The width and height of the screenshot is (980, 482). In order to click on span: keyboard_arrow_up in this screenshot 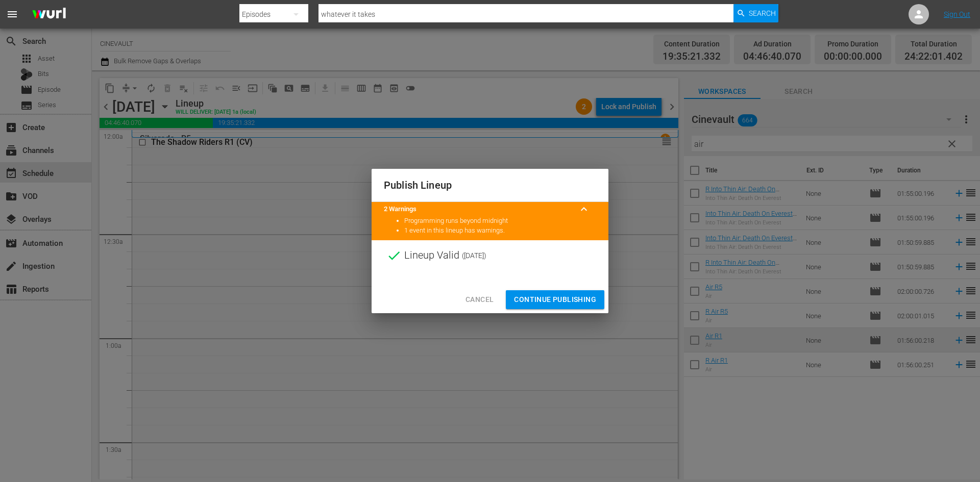, I will do `click(584, 209)`.